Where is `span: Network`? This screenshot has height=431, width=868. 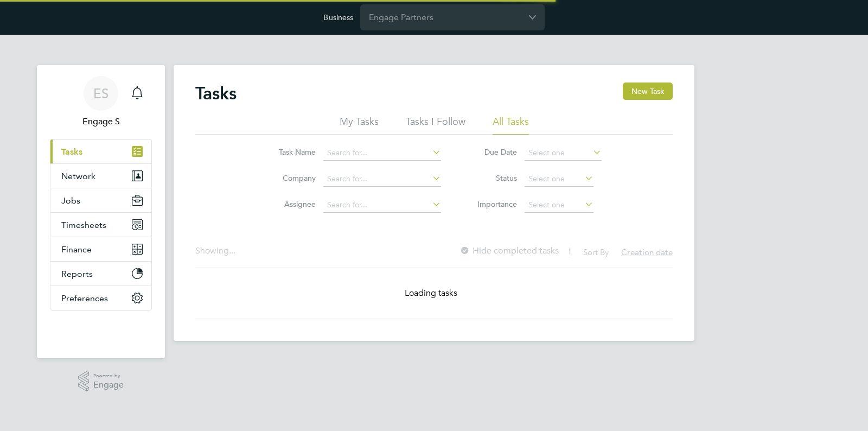 span: Network is located at coordinates (78, 176).